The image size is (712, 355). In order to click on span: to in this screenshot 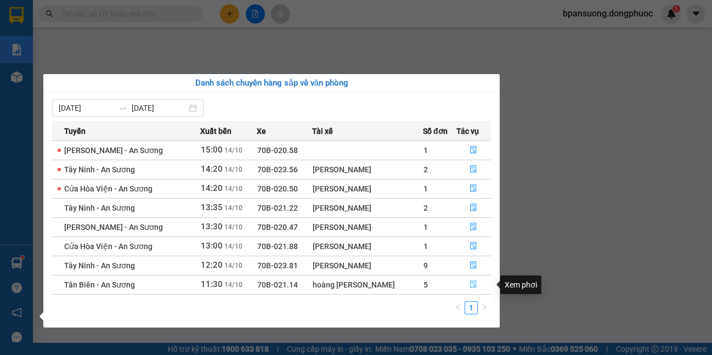, I will do `click(123, 108)`.